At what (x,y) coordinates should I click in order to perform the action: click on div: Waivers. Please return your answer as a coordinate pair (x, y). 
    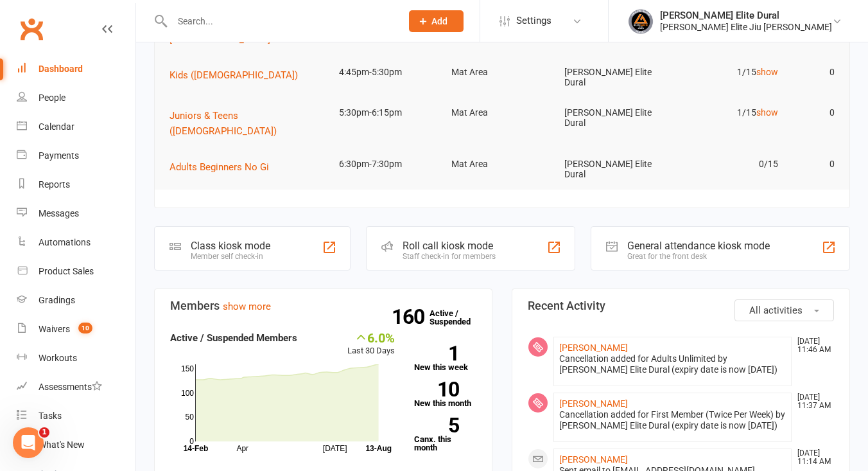
    Looking at the image, I should click on (54, 329).